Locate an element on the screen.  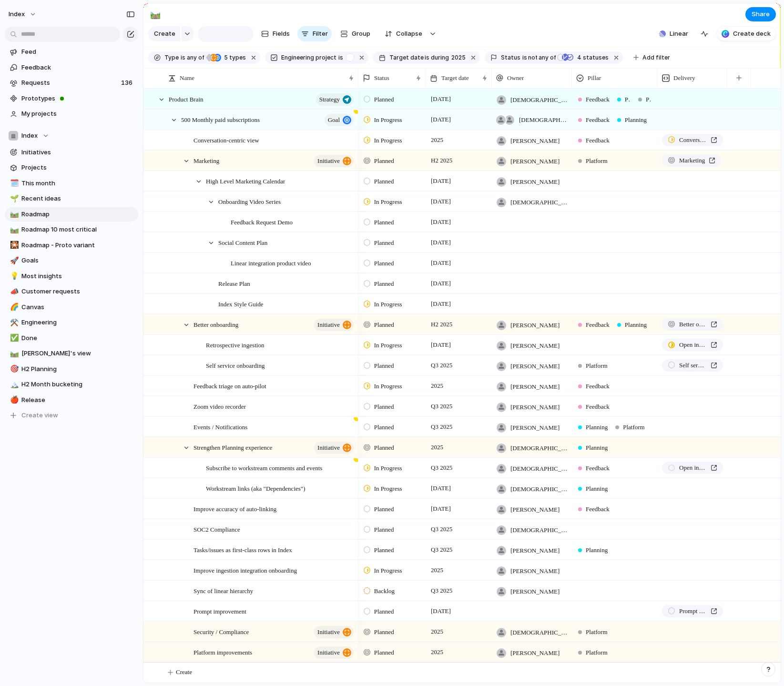
div: 💡Most insights is located at coordinates (72, 277).